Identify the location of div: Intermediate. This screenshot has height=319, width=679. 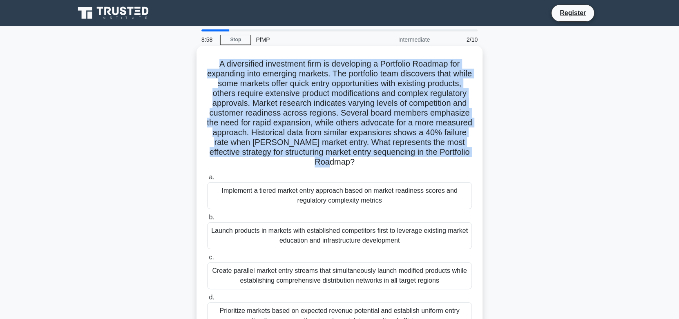
(399, 40).